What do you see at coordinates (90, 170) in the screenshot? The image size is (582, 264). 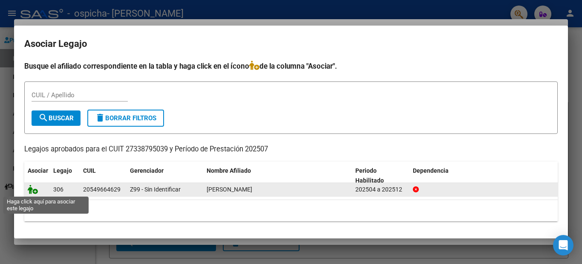 I see `span: CUIL` at bounding box center [90, 170].